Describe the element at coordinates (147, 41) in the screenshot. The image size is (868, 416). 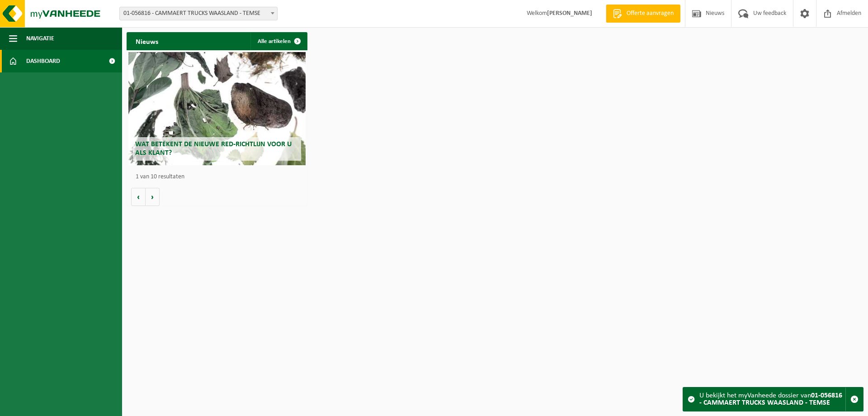
I see `h2: Nieuws` at that location.